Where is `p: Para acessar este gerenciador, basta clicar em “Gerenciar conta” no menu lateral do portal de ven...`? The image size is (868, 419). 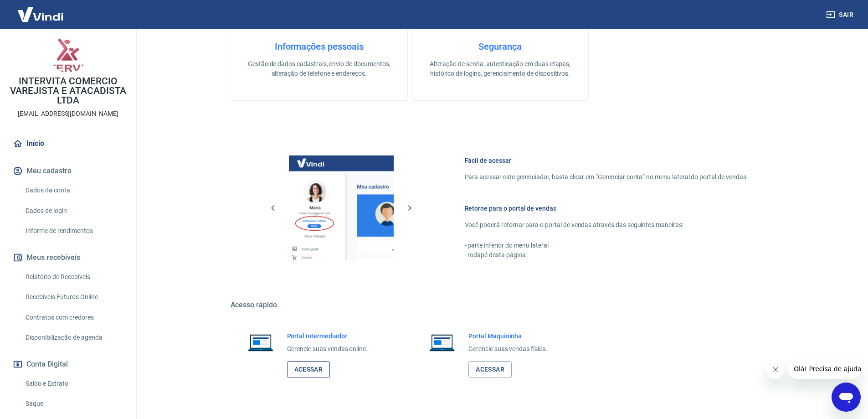
p: Para acessar este gerenciador, basta clicar em “Gerenciar conta” no menu lateral do portal de ven... is located at coordinates (607, 177).